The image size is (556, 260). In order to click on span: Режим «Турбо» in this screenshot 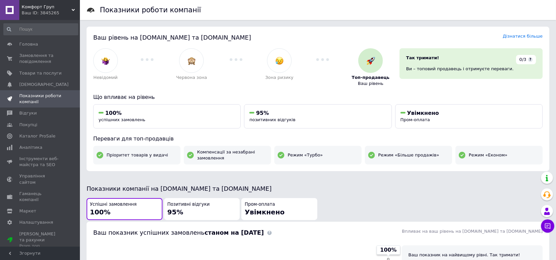, I will do `click(306, 155)`.